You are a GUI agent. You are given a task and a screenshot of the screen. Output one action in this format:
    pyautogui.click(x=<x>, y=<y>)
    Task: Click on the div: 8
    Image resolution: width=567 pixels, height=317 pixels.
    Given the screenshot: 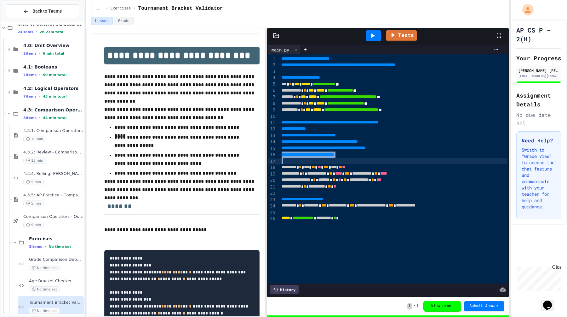 What is the action you would take?
    pyautogui.click(x=272, y=103)
    